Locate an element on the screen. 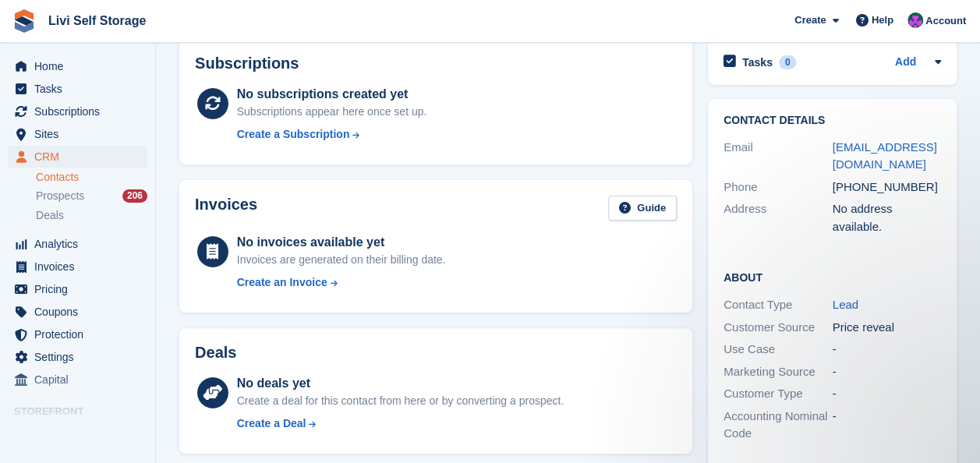 The height and width of the screenshot is (463, 980). span: Help is located at coordinates (883, 20).